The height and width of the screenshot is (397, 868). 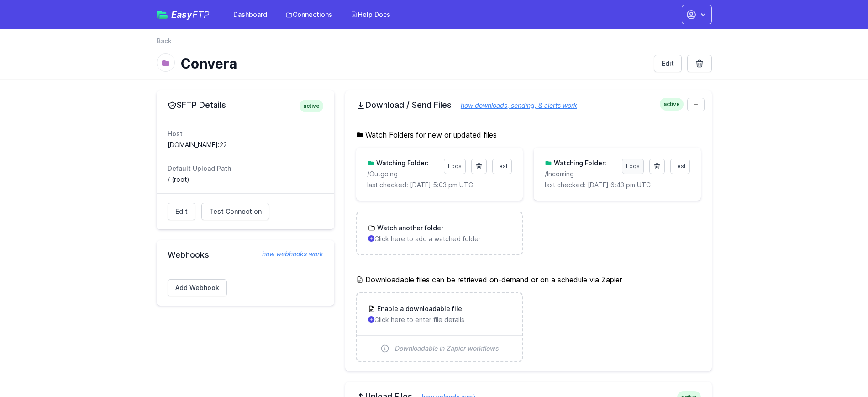 What do you see at coordinates (419, 309) in the screenshot?
I see `h3: Enable a downloadable file` at bounding box center [419, 309].